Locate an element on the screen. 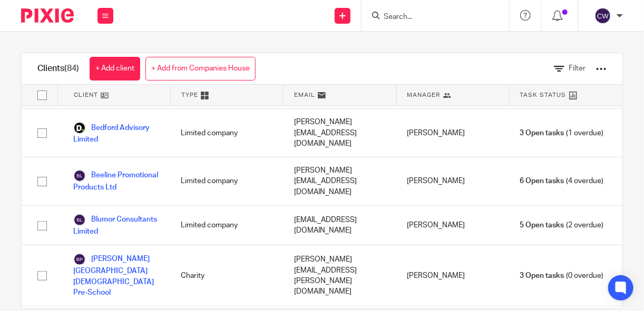  h1: Clients is located at coordinates (58, 68).